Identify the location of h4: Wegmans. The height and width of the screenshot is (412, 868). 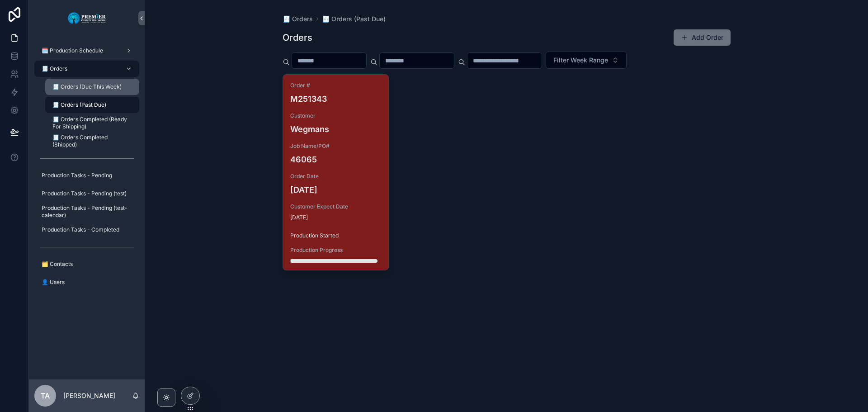
(336, 129).